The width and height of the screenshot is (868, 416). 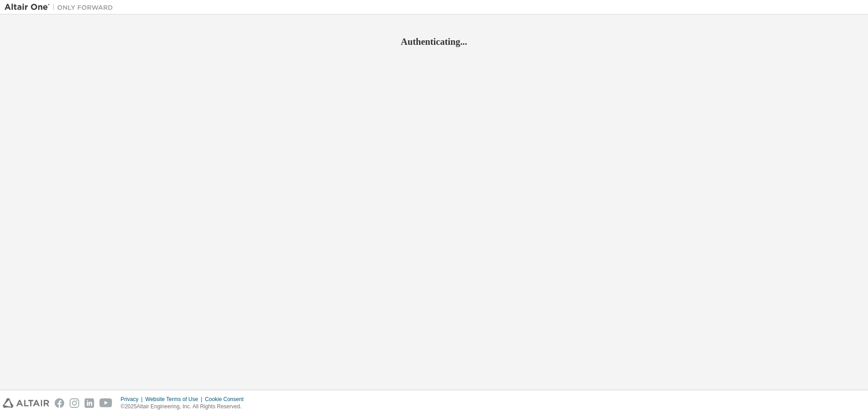 What do you see at coordinates (175, 399) in the screenshot?
I see `div: Website Terms of Use` at bounding box center [175, 399].